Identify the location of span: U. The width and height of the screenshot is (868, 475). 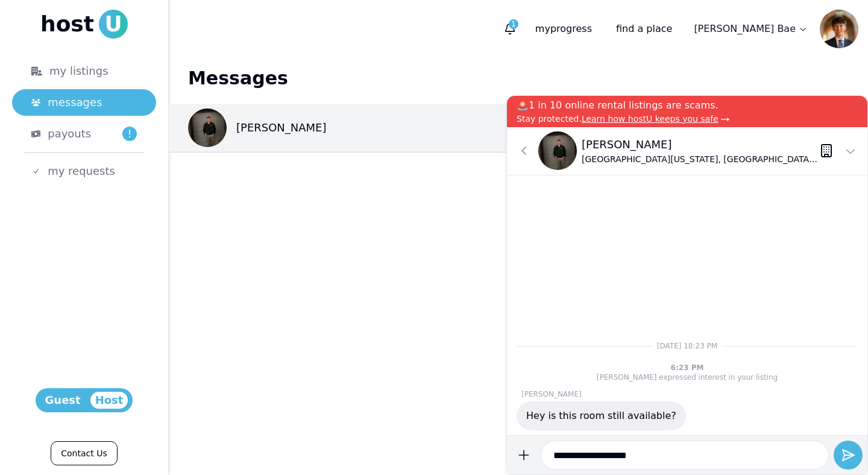
(113, 24).